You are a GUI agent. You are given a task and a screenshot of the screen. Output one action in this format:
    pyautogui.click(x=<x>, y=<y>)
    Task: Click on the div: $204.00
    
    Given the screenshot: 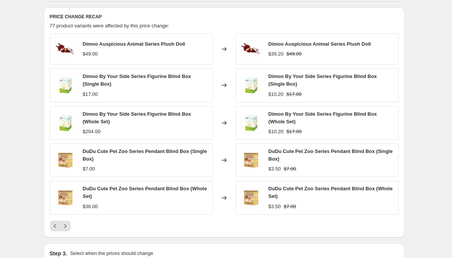 What is the action you would take?
    pyautogui.click(x=92, y=131)
    